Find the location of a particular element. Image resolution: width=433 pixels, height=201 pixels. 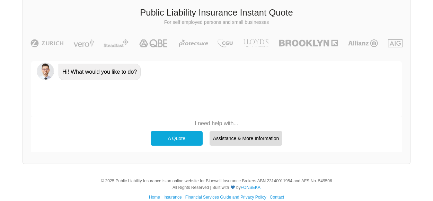

div: Assistance & More Information is located at coordinates (246, 138).